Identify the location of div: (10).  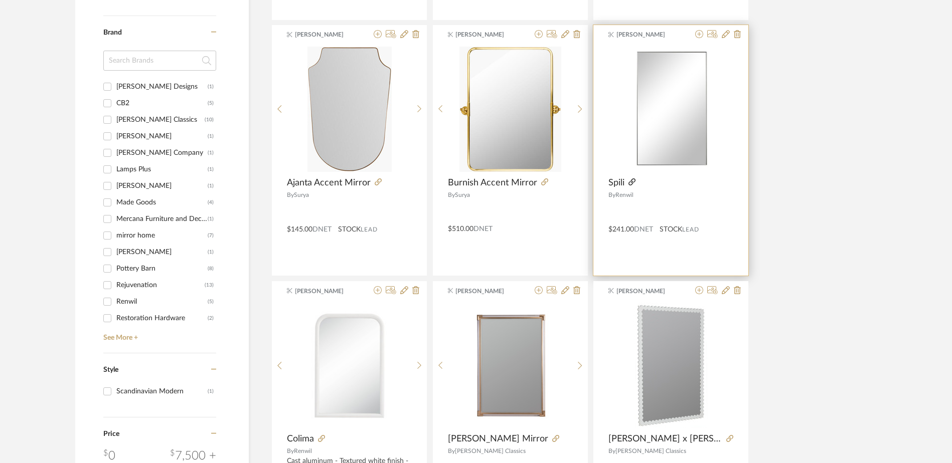
(209, 120).